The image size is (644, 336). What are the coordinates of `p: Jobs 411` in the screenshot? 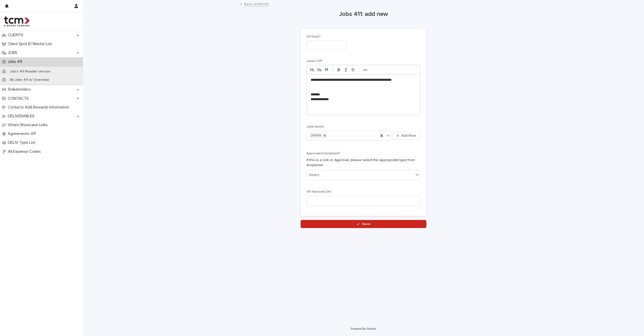 It's located at (16, 62).